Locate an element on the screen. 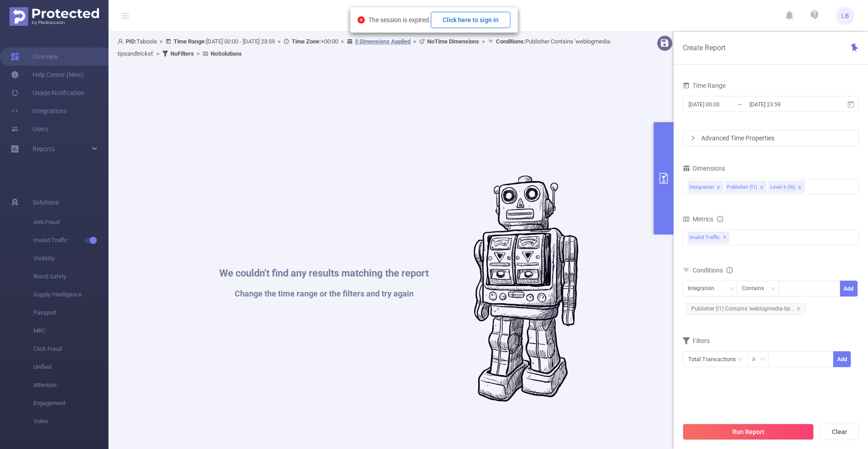 Image resolution: width=868 pixels, height=449 pixels. span: Click Fraud is located at coordinates (71, 349).